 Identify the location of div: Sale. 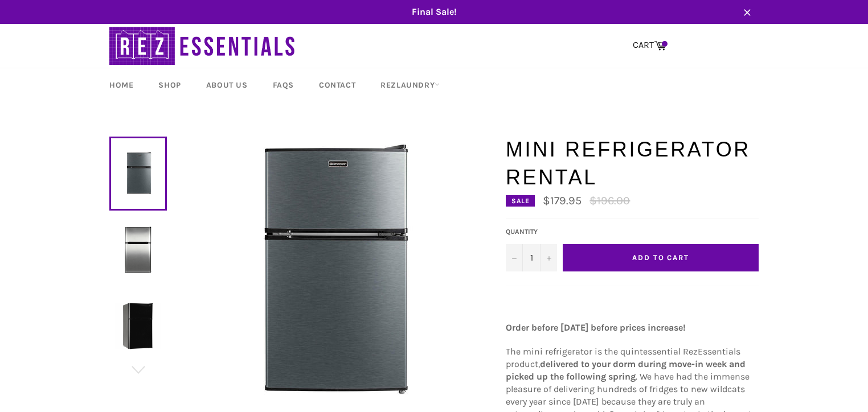
(520, 201).